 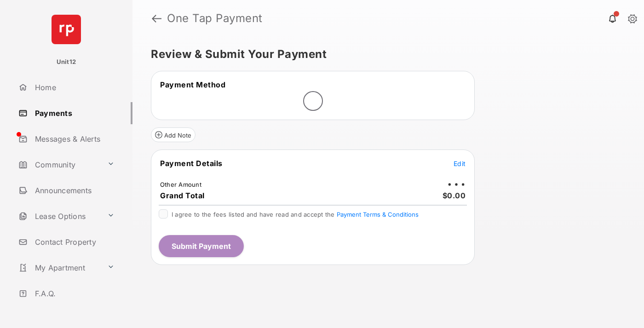 I want to click on button: Submit Payment, so click(x=201, y=246).